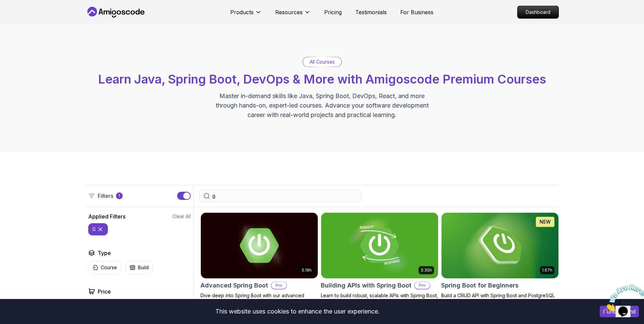 The height and width of the screenshot is (324, 644). I want to click on button: Build, so click(139, 267).